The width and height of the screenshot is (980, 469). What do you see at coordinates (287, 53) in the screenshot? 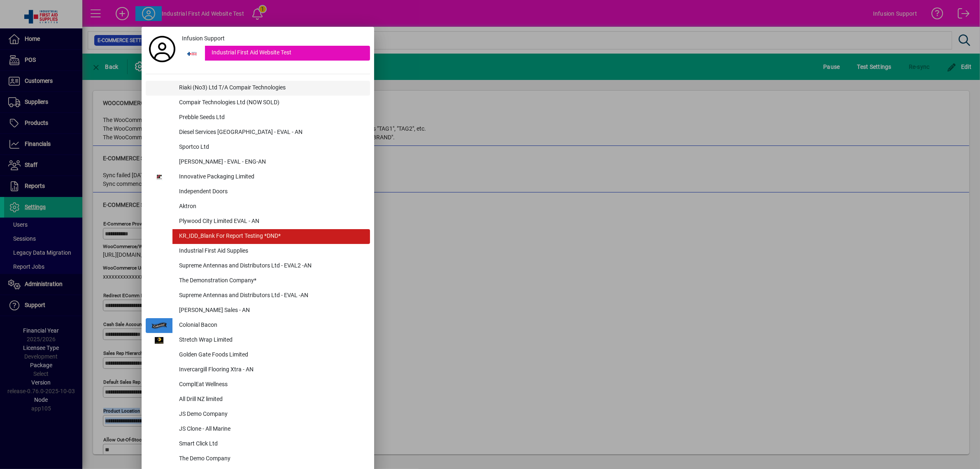
I see `div: Industrial First Aid Website Test` at bounding box center [287, 53].